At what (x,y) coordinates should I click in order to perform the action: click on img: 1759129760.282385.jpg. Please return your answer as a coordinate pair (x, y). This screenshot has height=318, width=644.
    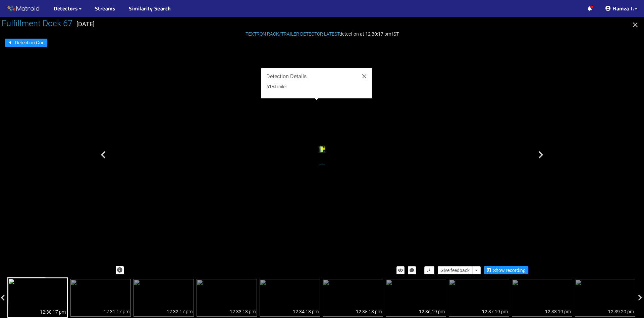
    Looking at the image, I should click on (605, 298).